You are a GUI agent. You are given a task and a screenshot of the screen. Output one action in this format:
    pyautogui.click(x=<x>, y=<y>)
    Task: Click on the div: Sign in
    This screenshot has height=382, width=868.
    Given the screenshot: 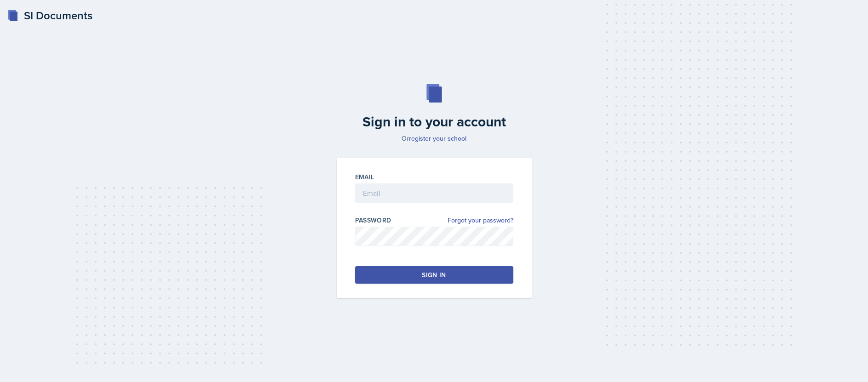 What is the action you would take?
    pyautogui.click(x=434, y=275)
    